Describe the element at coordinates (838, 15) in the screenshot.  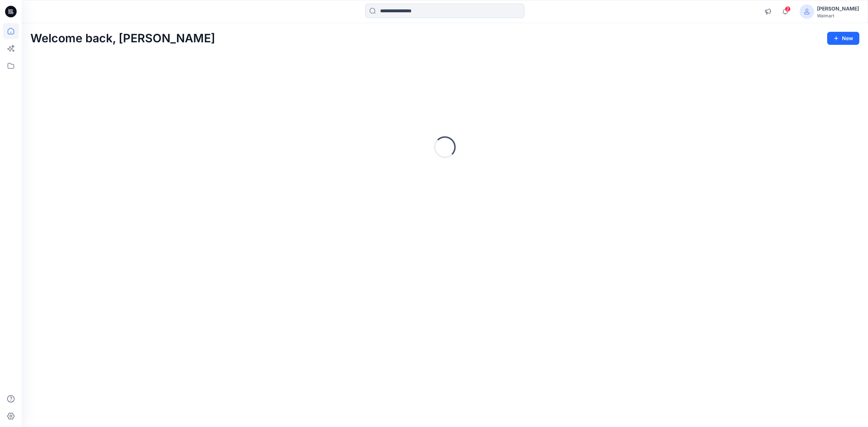
I see `div: Walmart` at that location.